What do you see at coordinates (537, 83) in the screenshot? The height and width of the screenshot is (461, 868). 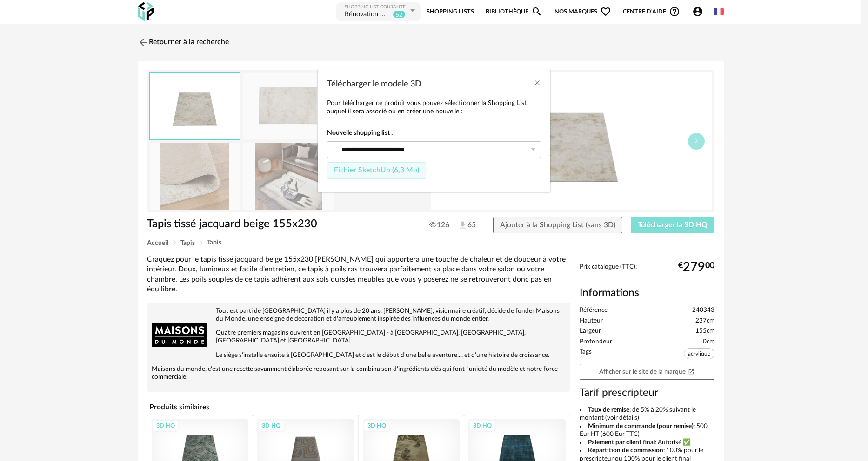 I see `button: Close` at bounding box center [537, 83].